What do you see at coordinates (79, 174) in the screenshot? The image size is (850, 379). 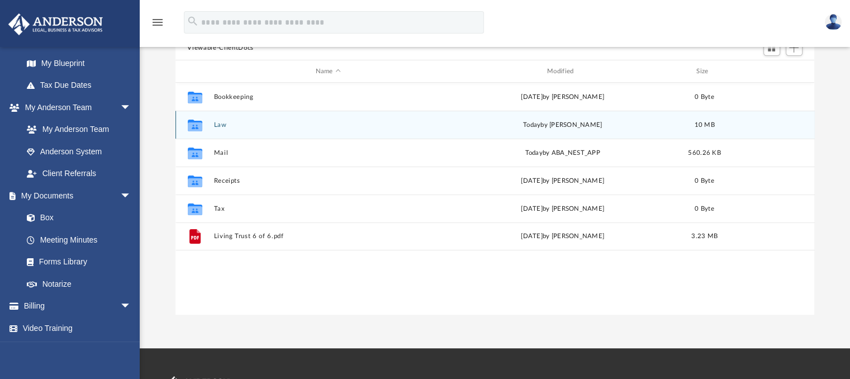 I see `a: Client Referrals` at bounding box center [79, 174].